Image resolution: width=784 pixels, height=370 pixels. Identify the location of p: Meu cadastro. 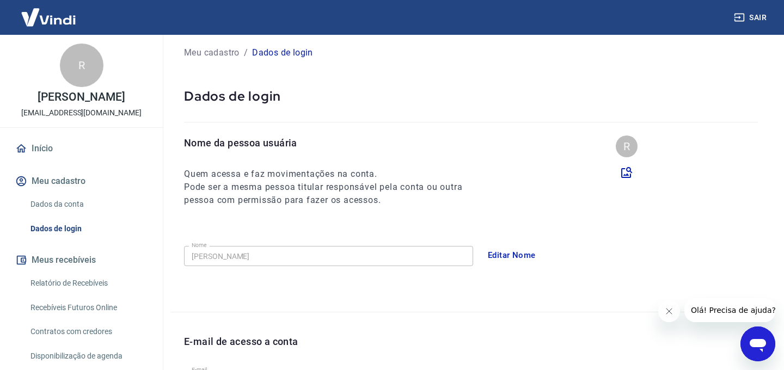
(212, 53).